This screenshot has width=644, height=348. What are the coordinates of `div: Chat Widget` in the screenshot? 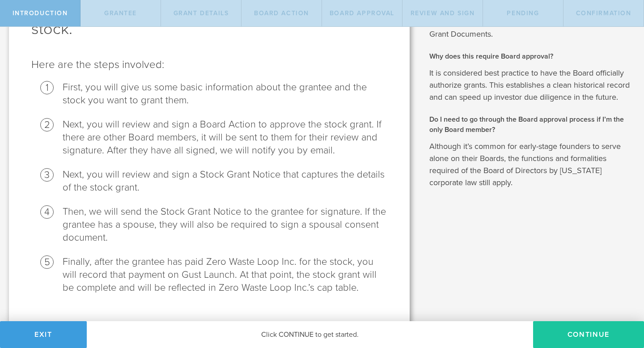 It's located at (622, 299).